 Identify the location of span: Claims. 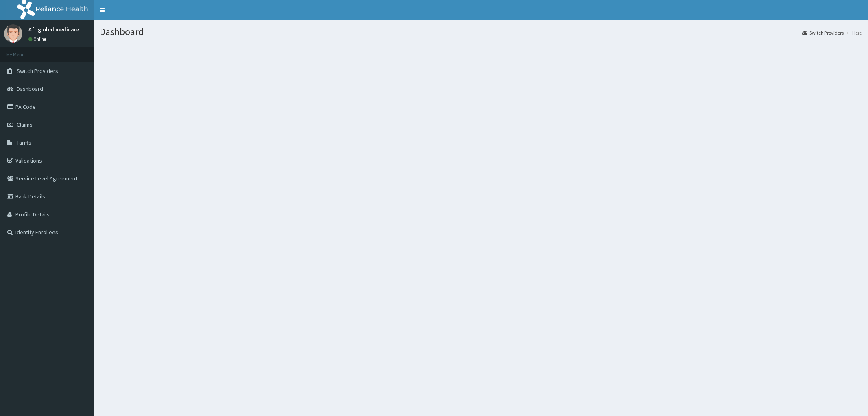
(25, 125).